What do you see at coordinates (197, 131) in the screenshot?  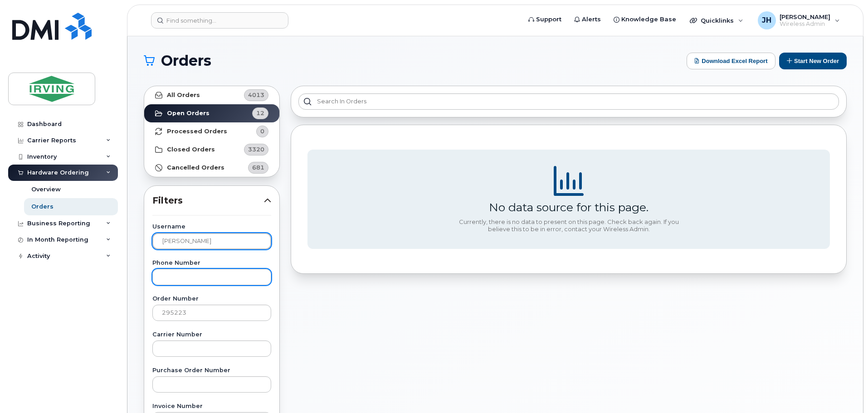 I see `strong: Processed Orders` at bounding box center [197, 131].